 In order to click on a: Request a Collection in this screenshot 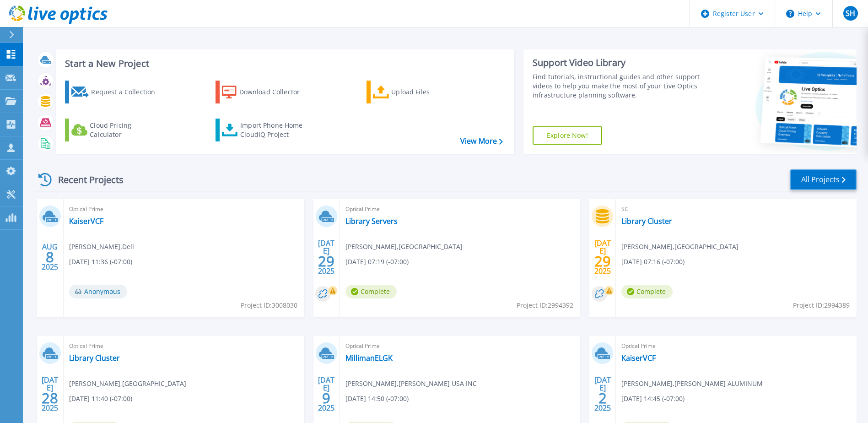, I will do `click(116, 92)`.